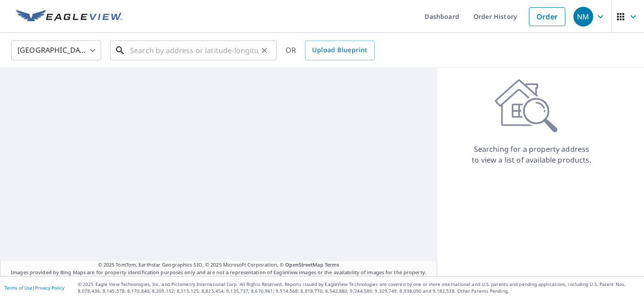 This screenshot has width=644, height=299. What do you see at coordinates (358, 287) in the screenshot?
I see `p: © 2025 Eagle View Technologies, Inc. and Pictometry International Corp. All Rights Reserved. Repo...` at bounding box center [358, 287].